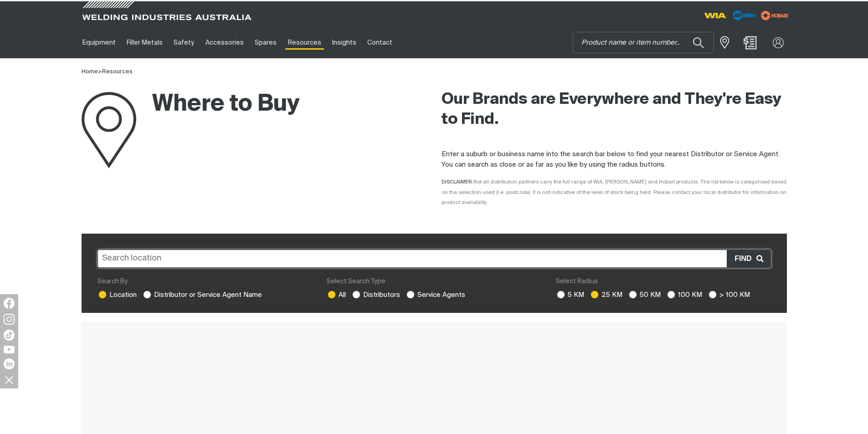 This screenshot has height=434, width=868. Describe the element at coordinates (9, 349) in the screenshot. I see `img: YouTube` at that location.